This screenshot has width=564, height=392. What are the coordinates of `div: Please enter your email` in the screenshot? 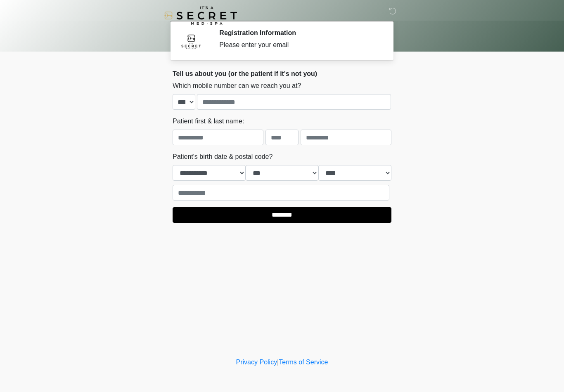 It's located at (299, 45).